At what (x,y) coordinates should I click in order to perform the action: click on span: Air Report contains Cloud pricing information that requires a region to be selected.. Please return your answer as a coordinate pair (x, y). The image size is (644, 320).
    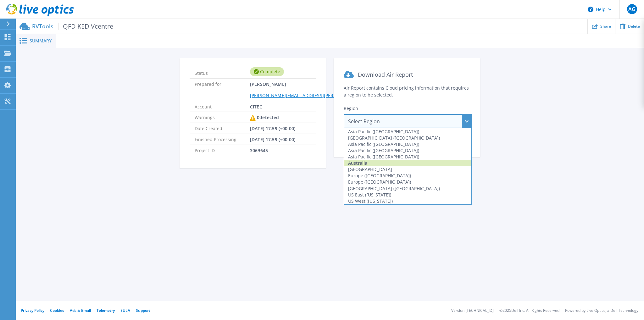
    Looking at the image, I should click on (406, 91).